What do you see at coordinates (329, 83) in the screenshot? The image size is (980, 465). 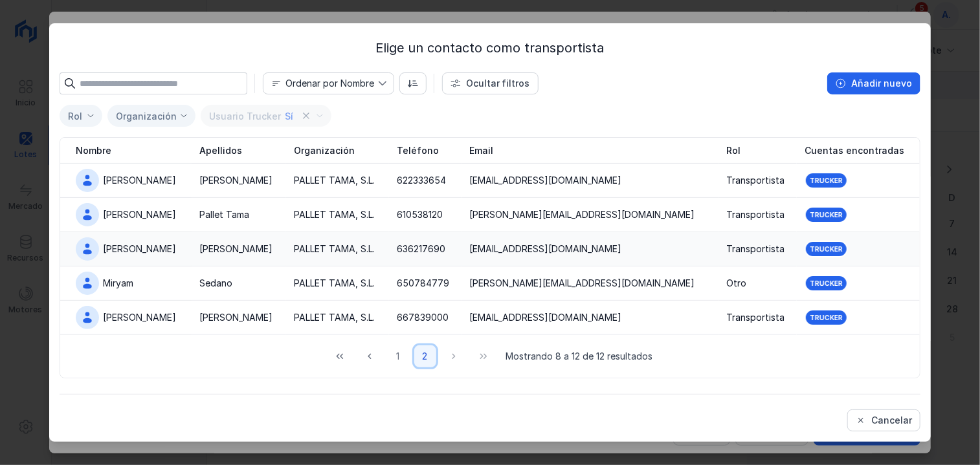 I see `div: Ordenar por Nombre` at bounding box center [329, 83].